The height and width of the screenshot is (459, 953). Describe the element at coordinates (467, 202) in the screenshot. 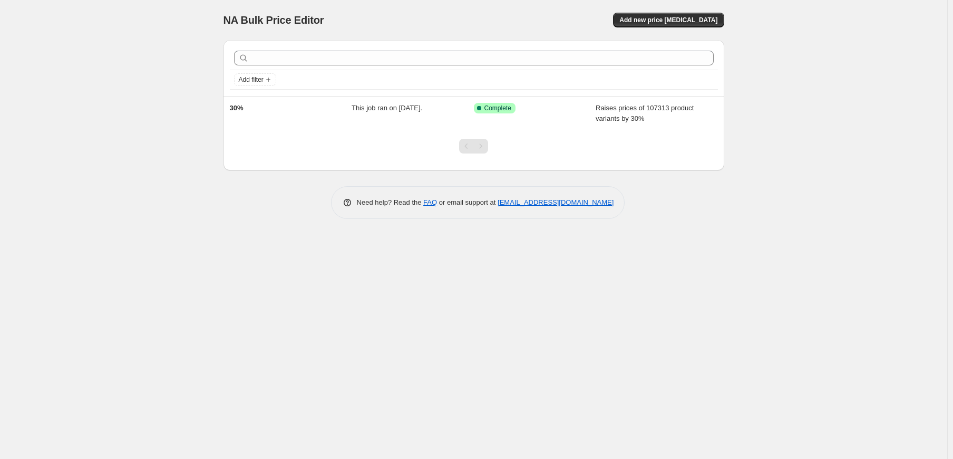

I see `span: or email support at` at that location.